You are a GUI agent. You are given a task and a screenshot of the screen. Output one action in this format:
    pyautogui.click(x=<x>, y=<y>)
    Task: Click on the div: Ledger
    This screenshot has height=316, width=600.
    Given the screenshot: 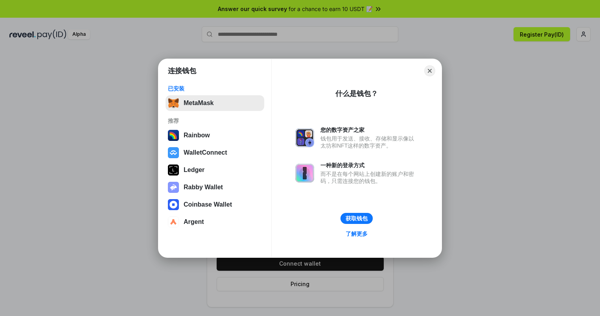 What is the action you would take?
    pyautogui.click(x=194, y=170)
    